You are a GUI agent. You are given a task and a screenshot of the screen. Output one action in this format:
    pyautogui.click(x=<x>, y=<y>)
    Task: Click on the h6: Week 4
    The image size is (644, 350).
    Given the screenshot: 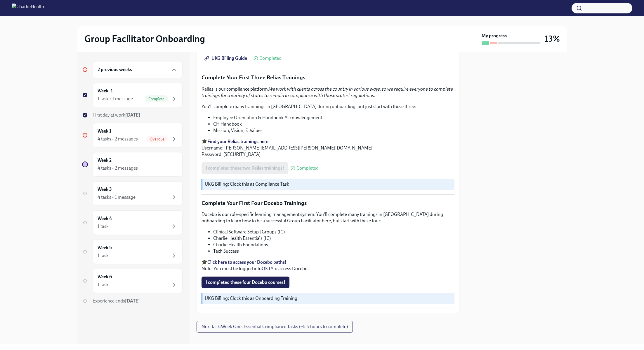 What is the action you would take?
    pyautogui.click(x=105, y=219)
    